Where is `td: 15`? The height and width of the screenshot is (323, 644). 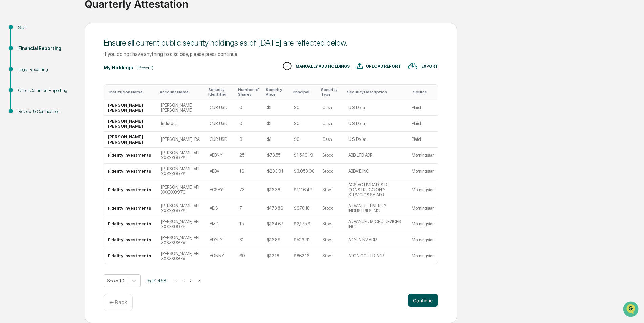
td: 15 is located at coordinates (249, 225).